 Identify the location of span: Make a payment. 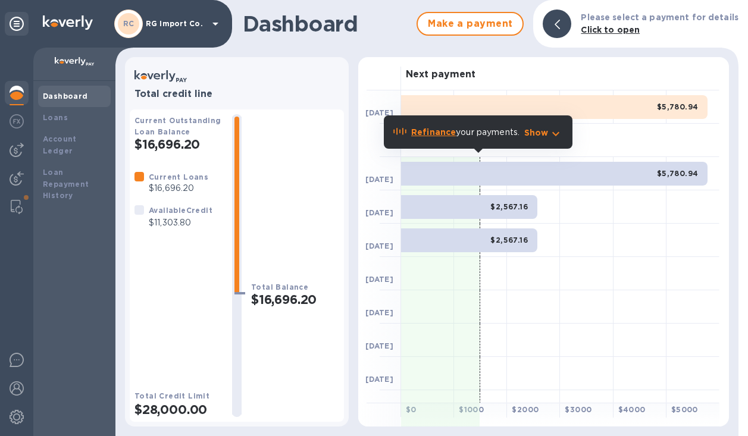
(470, 24).